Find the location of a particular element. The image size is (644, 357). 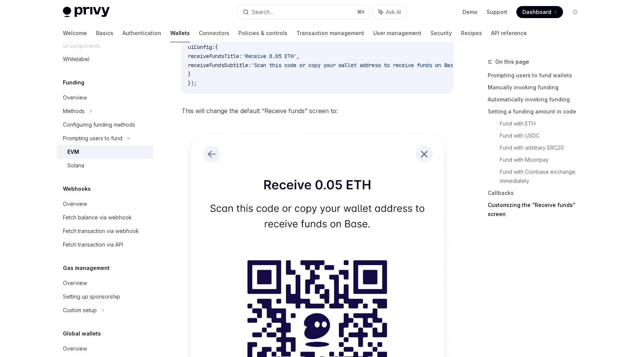

a: Transaction management is located at coordinates (330, 33).